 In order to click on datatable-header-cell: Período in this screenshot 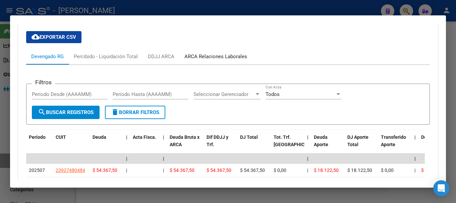, I will do `click(40, 145)`.